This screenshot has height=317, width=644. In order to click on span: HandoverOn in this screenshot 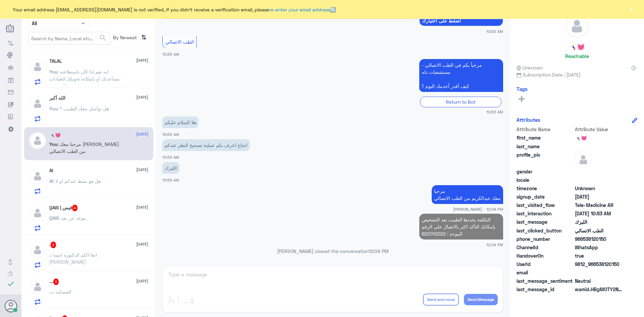, I will do `click(545, 256)`.